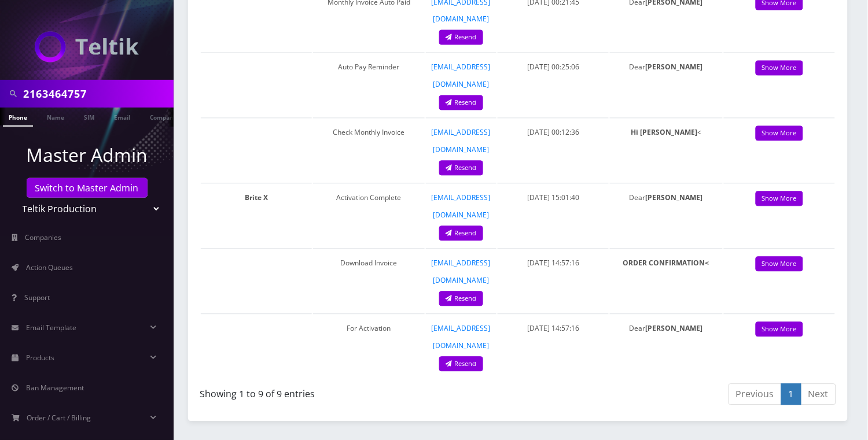 This screenshot has width=868, height=440. Describe the element at coordinates (43, 237) in the screenshot. I see `span: Companies` at that location.